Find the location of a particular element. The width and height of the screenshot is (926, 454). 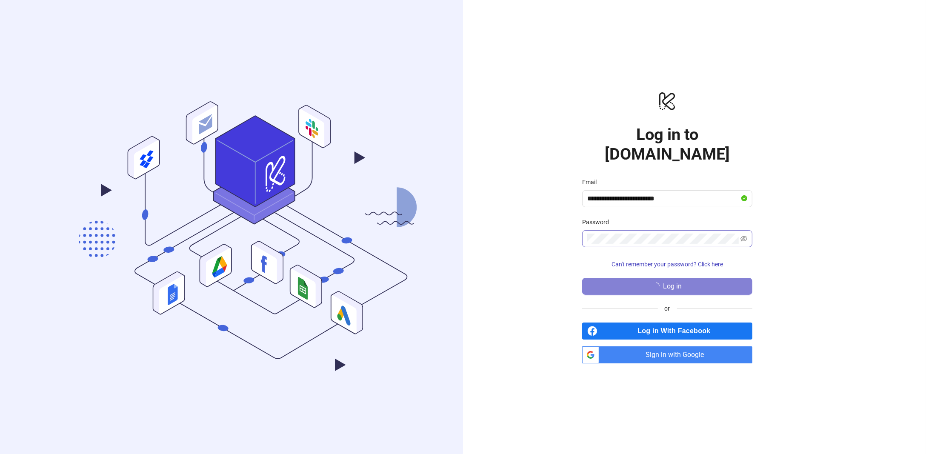

button: Can't remember your password? Click here is located at coordinates (667, 264).